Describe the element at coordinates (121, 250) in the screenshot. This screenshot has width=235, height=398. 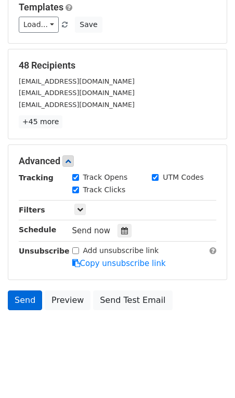
I see `label: Add unsubscribe link` at that location.